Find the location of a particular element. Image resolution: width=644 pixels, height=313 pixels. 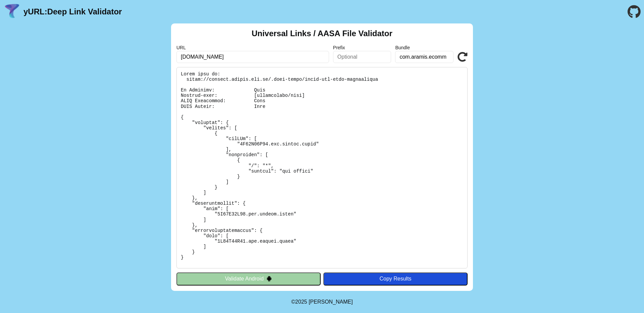

img: yURL Logo is located at coordinates (12, 12).